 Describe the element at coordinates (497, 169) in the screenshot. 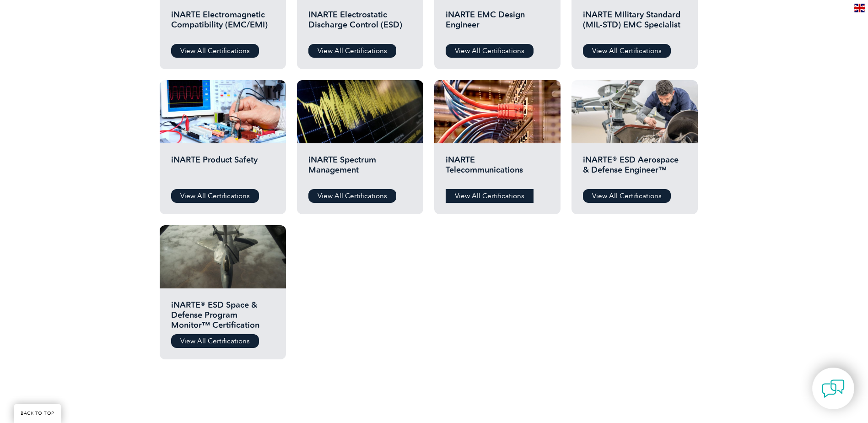

I see `h2: iNARTE Telecommunications` at that location.